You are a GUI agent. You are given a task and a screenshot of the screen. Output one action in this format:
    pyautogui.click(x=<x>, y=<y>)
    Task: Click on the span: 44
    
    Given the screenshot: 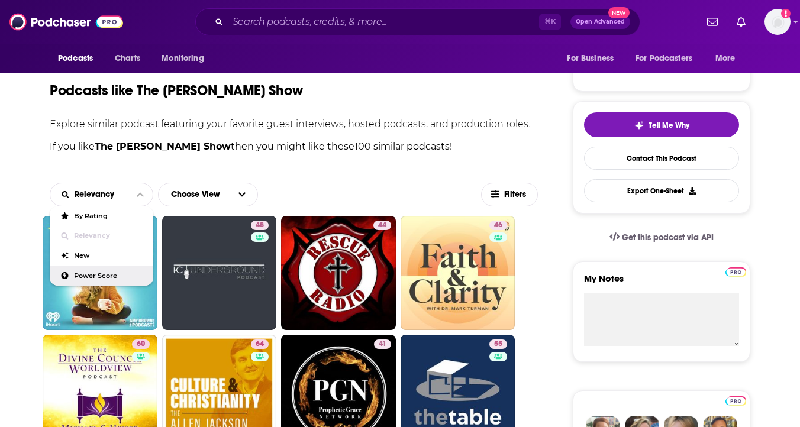 What is the action you would take?
    pyautogui.click(x=382, y=225)
    